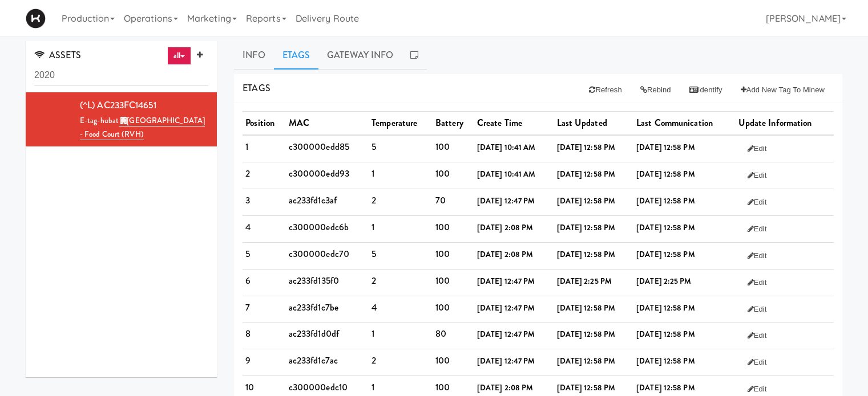 The image size is (868, 396). Describe the element at coordinates (327, 202) in the screenshot. I see `td: ac233fd1c3af` at that location.